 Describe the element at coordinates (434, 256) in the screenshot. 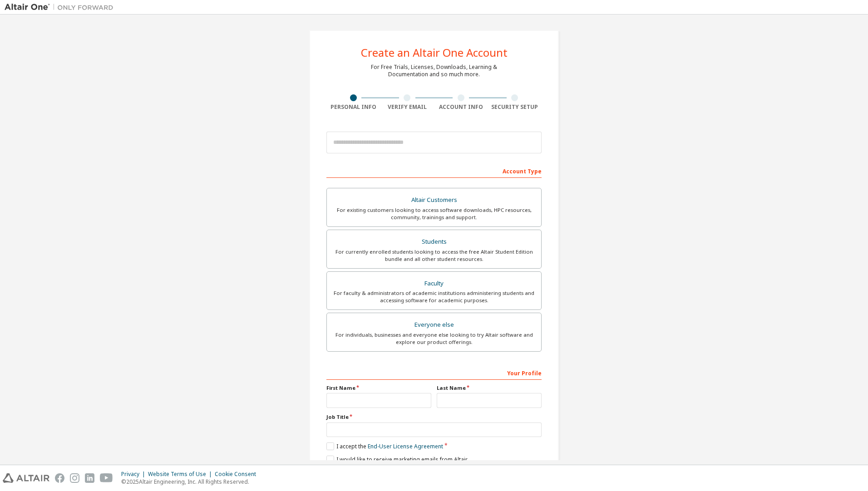

I see `div: For currently enrolled students looking to access the free Altair Student Edition bundle and all ...` at that location.